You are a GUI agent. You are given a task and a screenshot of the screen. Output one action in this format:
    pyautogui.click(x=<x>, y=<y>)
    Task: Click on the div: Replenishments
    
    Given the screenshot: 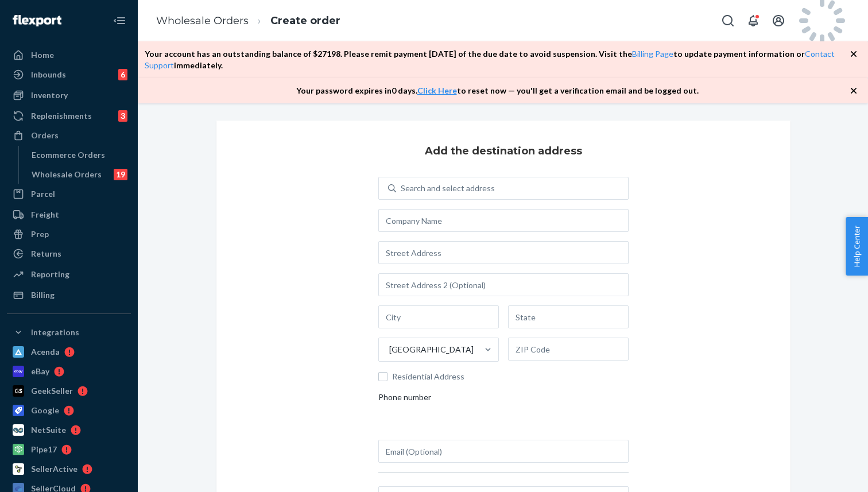 What is the action you would take?
    pyautogui.click(x=62, y=116)
    